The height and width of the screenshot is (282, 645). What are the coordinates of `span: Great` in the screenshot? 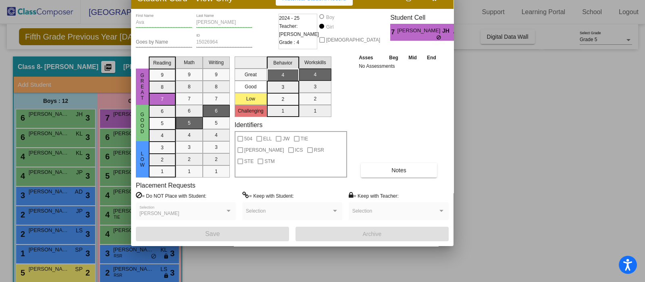 It's located at (142, 87).